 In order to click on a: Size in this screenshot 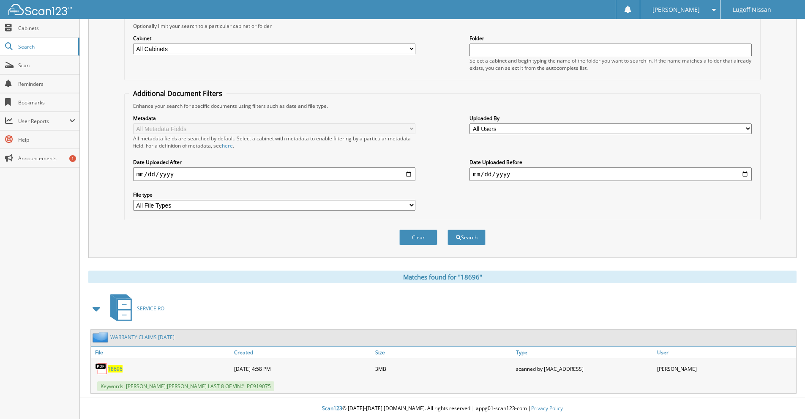, I will do `click(444, 352)`.